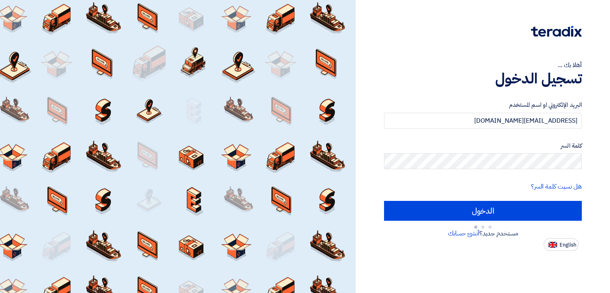 This screenshot has height=293, width=610. I want to click on h1: تسجيل الدخول, so click(483, 79).